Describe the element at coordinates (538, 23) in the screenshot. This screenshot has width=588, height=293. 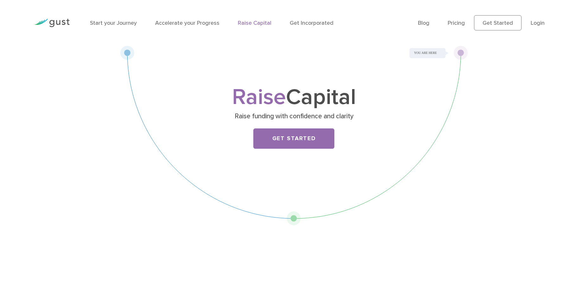
I see `a: Login` at that location.